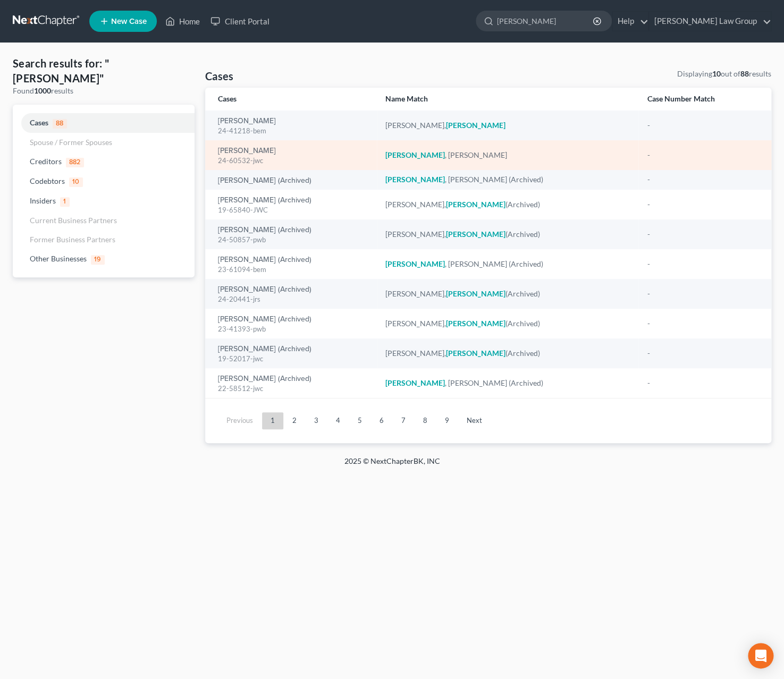  Describe the element at coordinates (104, 122) in the screenshot. I see `a: Cases88` at that location.